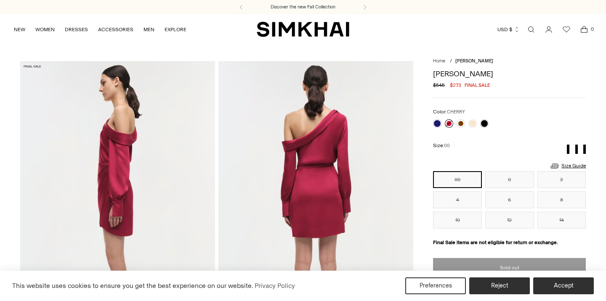  I want to click on a: NEW, so click(19, 29).